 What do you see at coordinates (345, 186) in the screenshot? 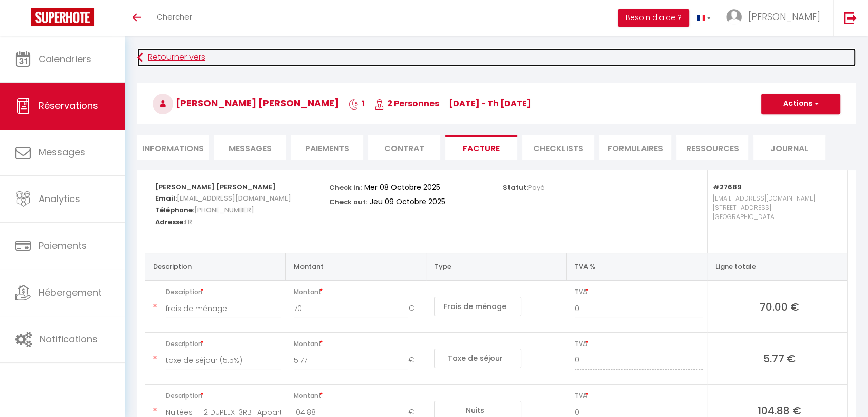
I see `p: Check in:` at bounding box center [345, 186].